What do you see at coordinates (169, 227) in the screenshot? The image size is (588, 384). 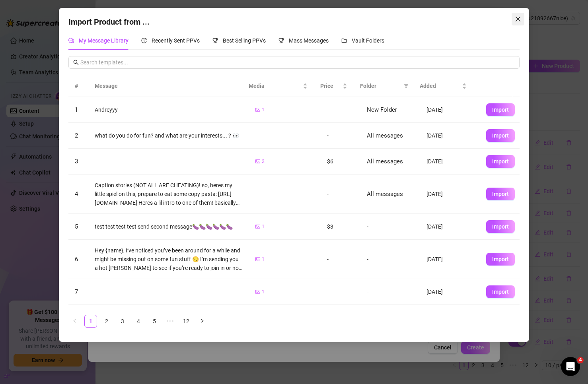 I see `div: test test test test send second message🍆🍆🍆🍆🍆🍆` at bounding box center [169, 227].